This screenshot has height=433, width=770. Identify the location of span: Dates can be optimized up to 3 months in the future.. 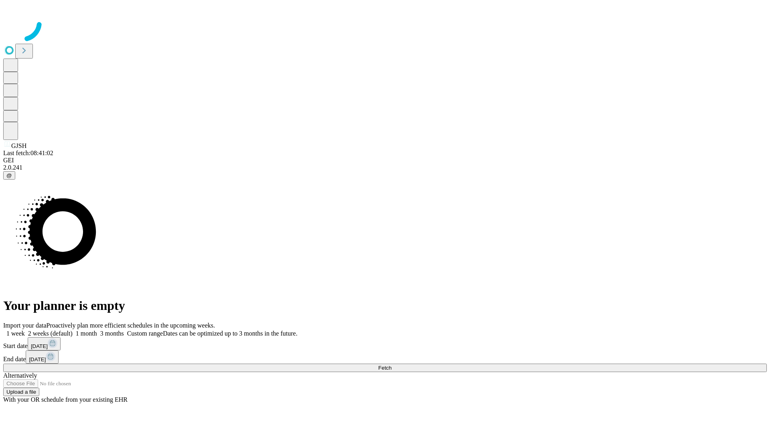
(230, 333).